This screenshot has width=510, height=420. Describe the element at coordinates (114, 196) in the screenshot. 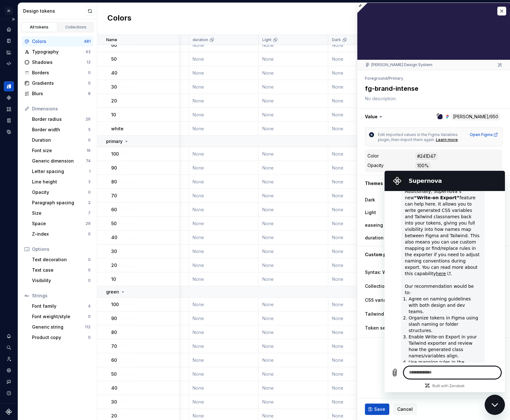

I see `p: 70` at that location.